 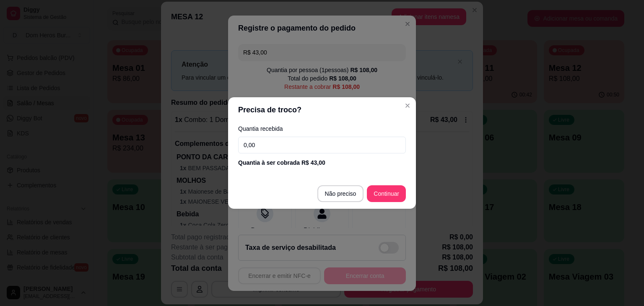 I want to click on header: Precisa de troco?, so click(x=322, y=110).